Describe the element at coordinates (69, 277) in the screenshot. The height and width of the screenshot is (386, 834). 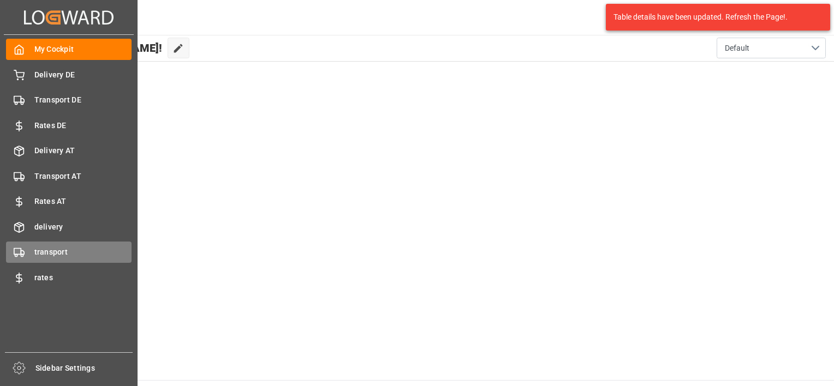
I see `a: rates` at that location.